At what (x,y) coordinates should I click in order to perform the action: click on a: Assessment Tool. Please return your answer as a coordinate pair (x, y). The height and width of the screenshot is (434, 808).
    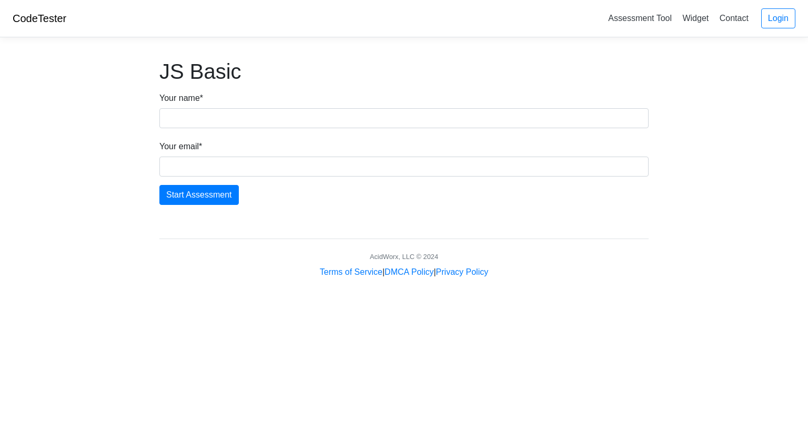
    Looking at the image, I should click on (639, 18).